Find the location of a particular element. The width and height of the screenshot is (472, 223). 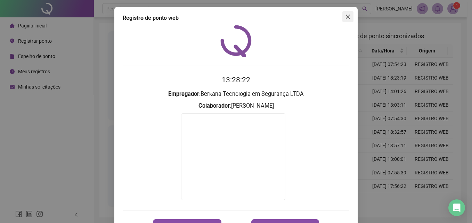

span: close is located at coordinates (348, 17).